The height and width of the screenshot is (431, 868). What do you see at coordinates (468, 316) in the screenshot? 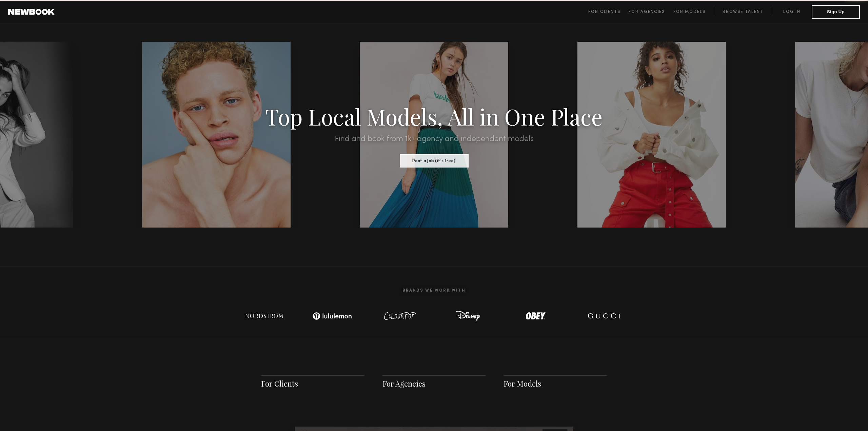
I see `img: logo-disney.svg` at bounding box center [468, 316].